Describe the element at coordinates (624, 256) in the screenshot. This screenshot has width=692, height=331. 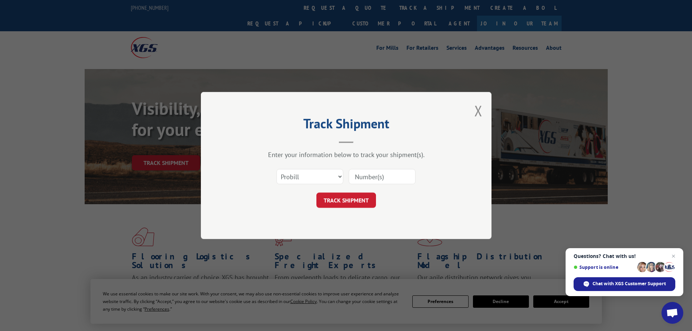
I see `span: Questions? Chat with us!` at that location.